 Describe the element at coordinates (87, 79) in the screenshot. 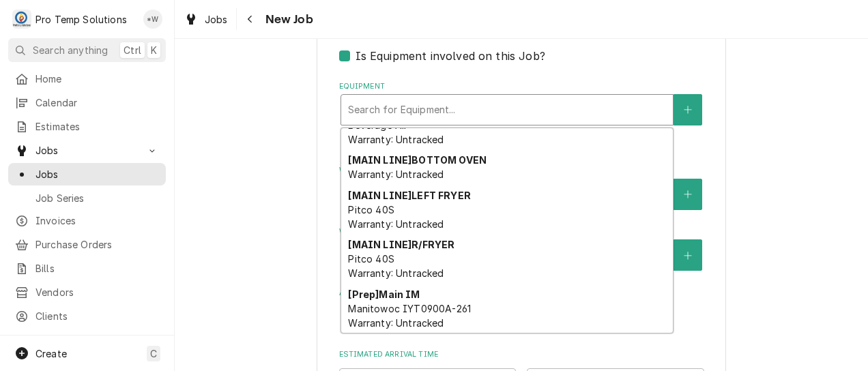

I see `a: Home` at that location.